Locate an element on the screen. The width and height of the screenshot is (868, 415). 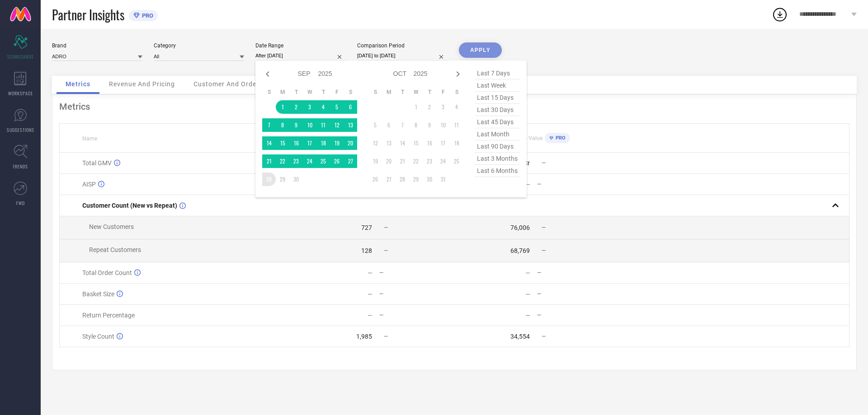
td: Sat Oct 25 2025 is located at coordinates (456, 162).